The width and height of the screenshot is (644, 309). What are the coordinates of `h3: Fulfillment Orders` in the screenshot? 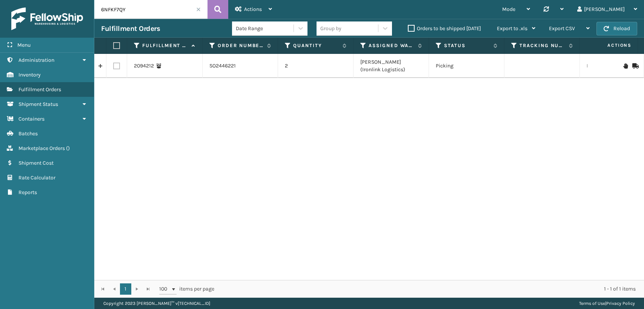 It's located at (130, 29).